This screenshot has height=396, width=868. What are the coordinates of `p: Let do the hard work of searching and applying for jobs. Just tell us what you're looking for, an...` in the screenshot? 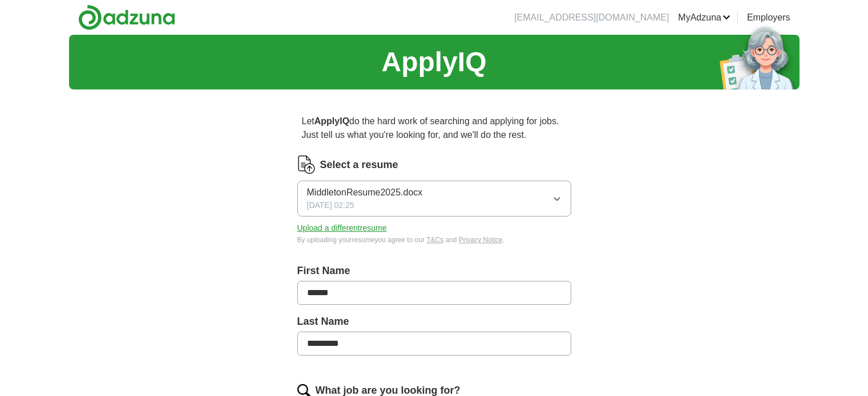 It's located at (435, 129).